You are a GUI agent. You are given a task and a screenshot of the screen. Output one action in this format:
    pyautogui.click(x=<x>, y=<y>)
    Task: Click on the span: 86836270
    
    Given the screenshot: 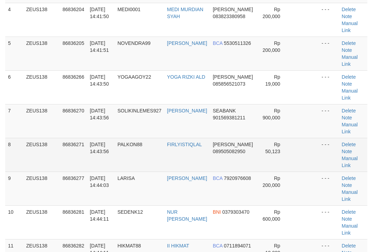 What is the action you would take?
    pyautogui.click(x=73, y=111)
    